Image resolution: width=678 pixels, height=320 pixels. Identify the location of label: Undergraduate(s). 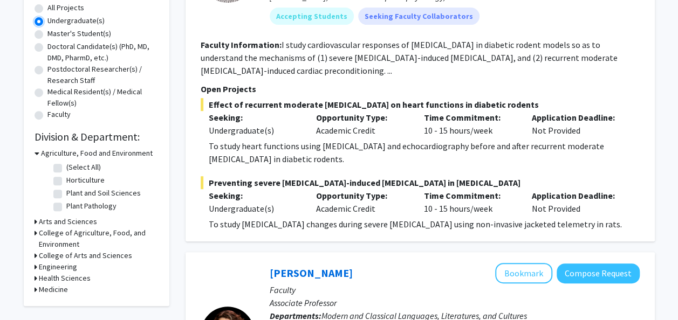
(76, 20).